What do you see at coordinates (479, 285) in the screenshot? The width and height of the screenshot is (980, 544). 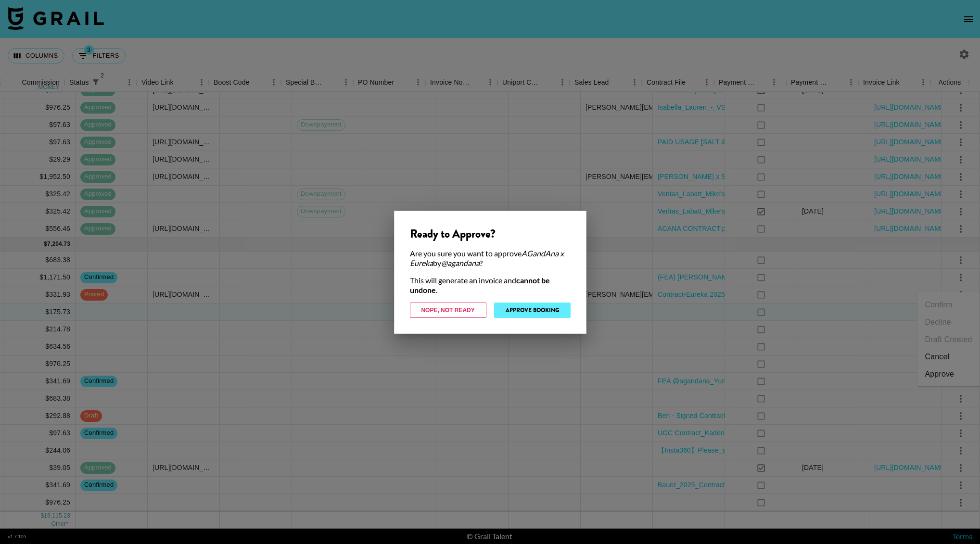 I see `strong: cannot be undone` at bounding box center [479, 285].